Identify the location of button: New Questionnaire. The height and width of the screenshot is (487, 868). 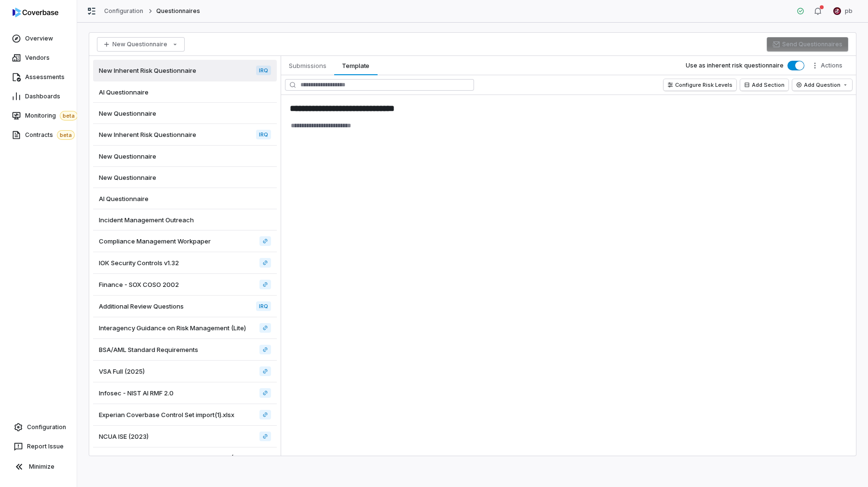
(141, 45).